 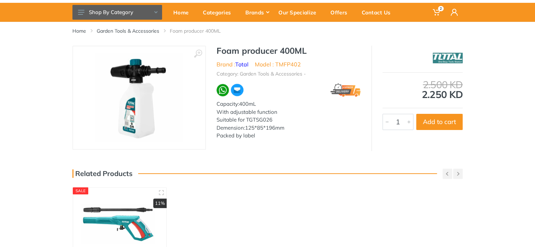 What do you see at coordinates (289, 136) in the screenshot?
I see `div: Packed by label` at bounding box center [289, 136].